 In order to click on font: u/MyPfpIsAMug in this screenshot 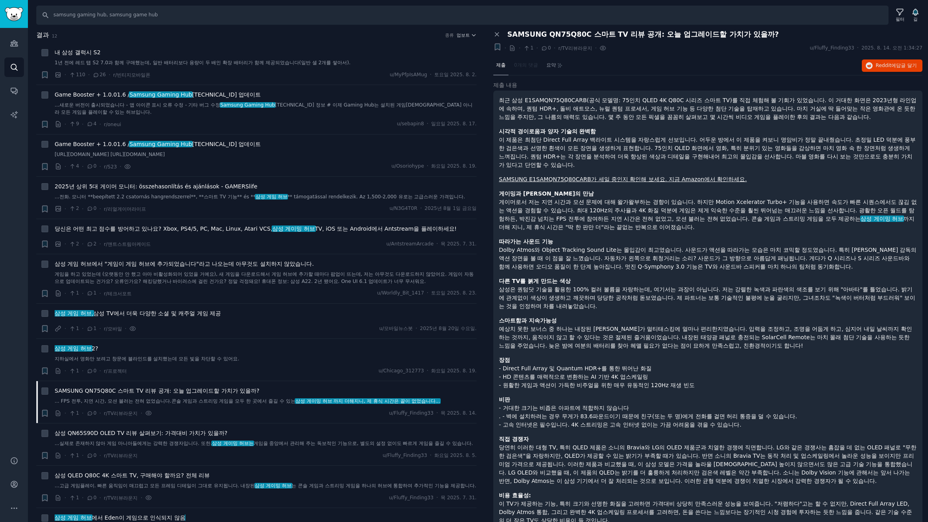, I will do `click(409, 75)`.